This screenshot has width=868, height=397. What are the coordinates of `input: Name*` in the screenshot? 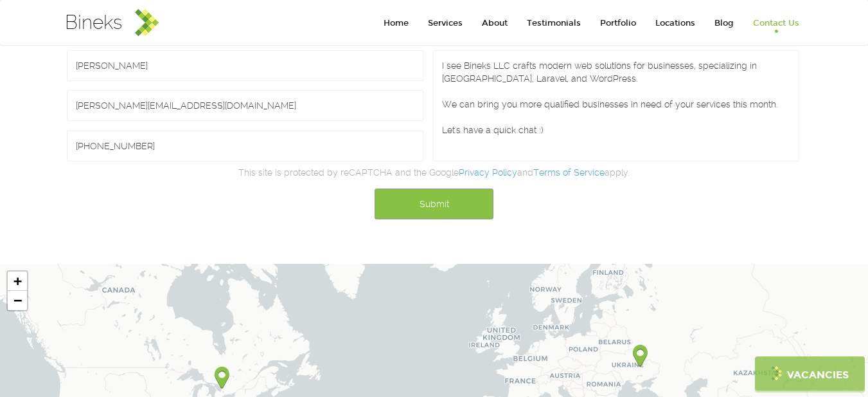 It's located at (244, 65).